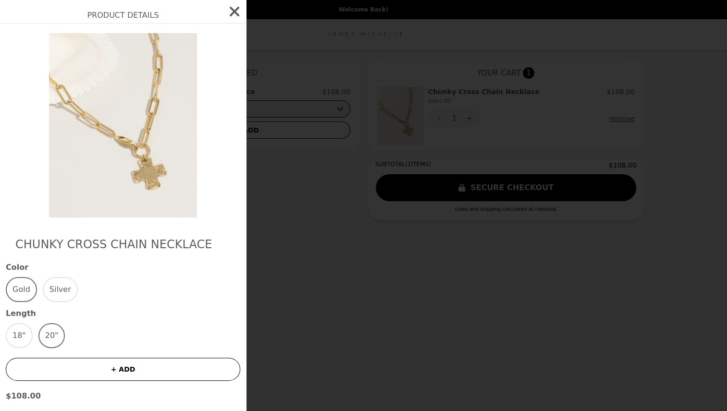 This screenshot has width=727, height=411. I want to click on button: Silver, so click(60, 290).